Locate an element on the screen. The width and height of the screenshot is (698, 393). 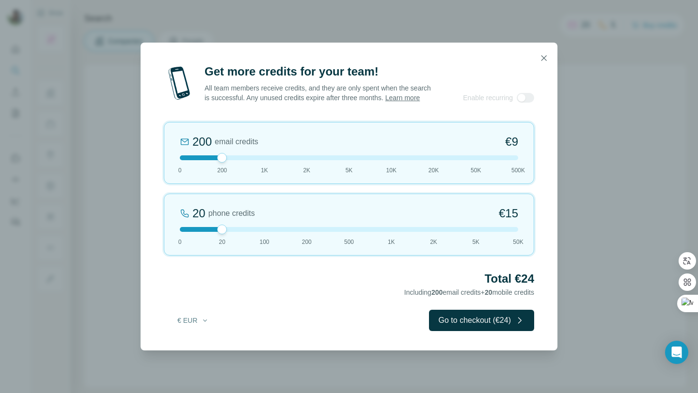
span: 500K is located at coordinates (518, 171).